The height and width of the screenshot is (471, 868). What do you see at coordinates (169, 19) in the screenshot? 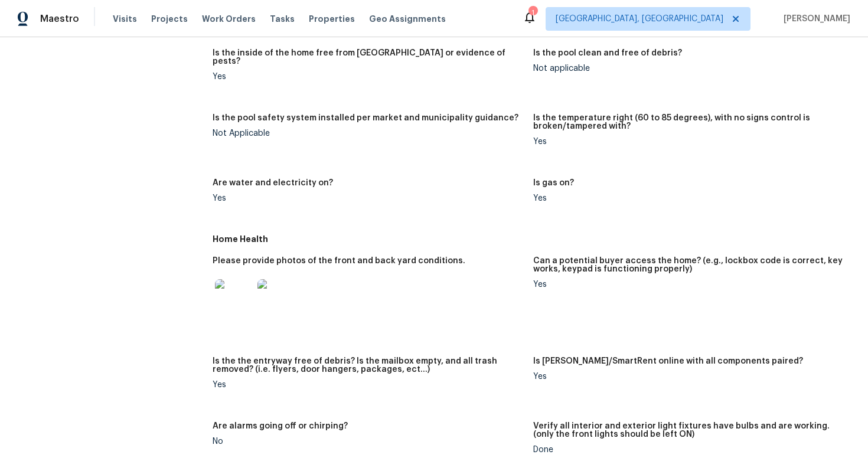
I see `span: Projects` at bounding box center [169, 19].